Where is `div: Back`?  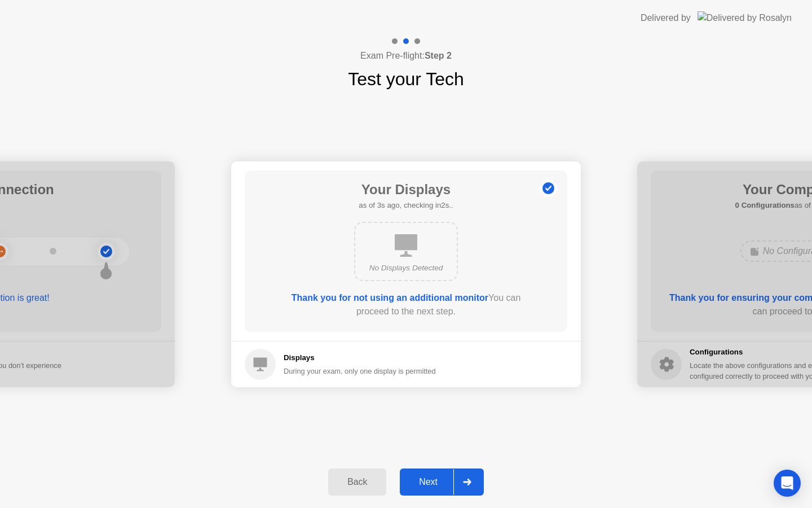 div: Back is located at coordinates (357, 482).